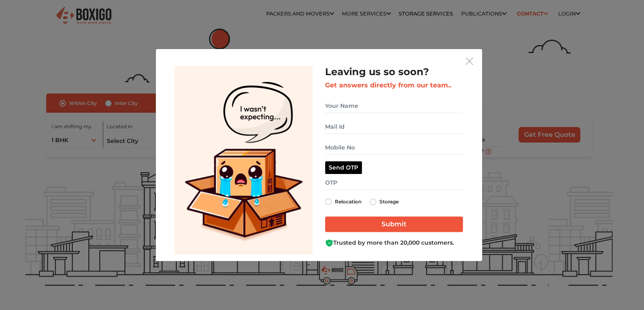 The image size is (644, 310). Describe the element at coordinates (394, 85) in the screenshot. I see `h3: Get answers directly from our team..` at that location.